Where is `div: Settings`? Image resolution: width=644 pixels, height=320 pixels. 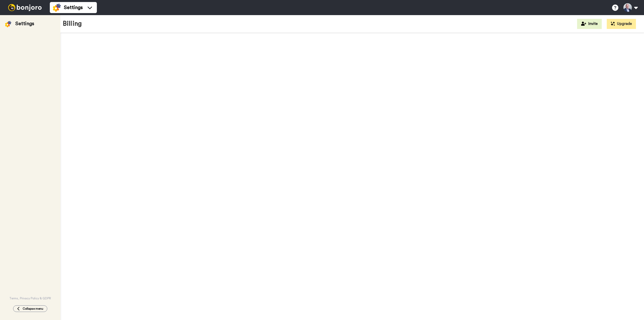 div: Settings is located at coordinates (25, 24).